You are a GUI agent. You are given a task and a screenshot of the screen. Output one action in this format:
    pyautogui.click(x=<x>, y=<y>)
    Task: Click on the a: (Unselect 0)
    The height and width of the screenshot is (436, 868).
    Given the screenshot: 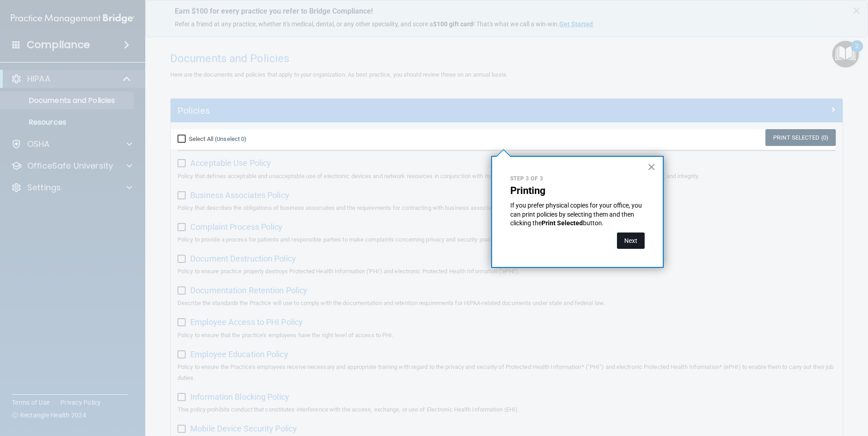 What is the action you would take?
    pyautogui.click(x=231, y=139)
    